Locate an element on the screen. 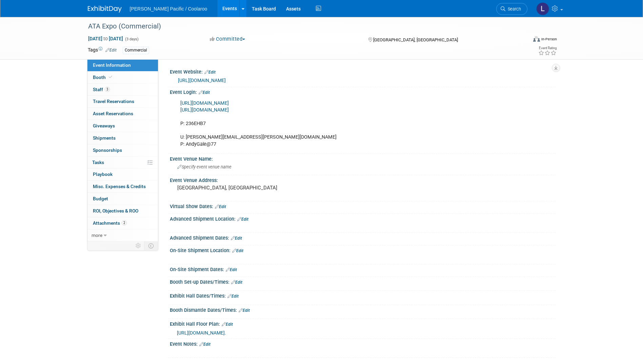 The image size is (643, 364). a: Sponsorships is located at coordinates (123, 150).